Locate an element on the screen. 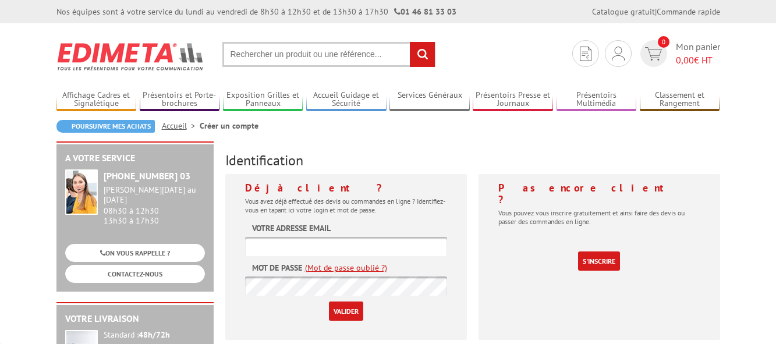 Image resolution: width=776 pixels, height=344 pixels. label: Mot de passe is located at coordinates (277, 268).